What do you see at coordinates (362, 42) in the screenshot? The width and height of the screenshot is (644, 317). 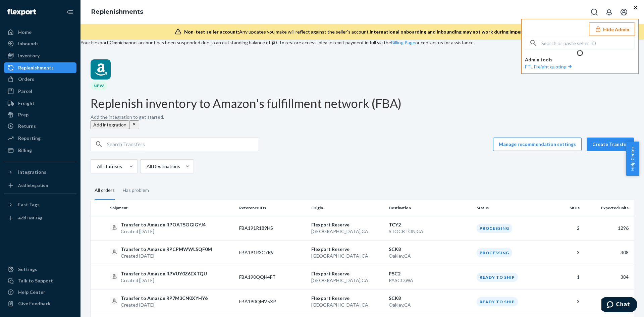 I see `p: Your Flexport Omnichannel account has been suspended due to an outstanding balance of $ 0 . To re...` at bounding box center [362, 42].